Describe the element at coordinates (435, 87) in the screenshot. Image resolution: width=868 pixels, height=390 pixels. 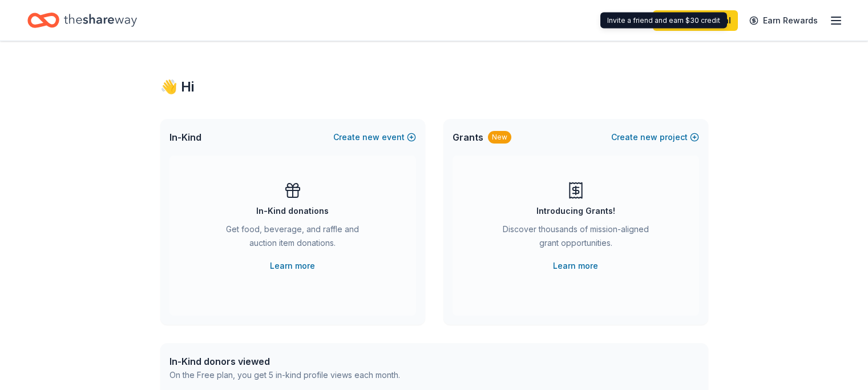
I see `div: 👋 Hi` at that location.